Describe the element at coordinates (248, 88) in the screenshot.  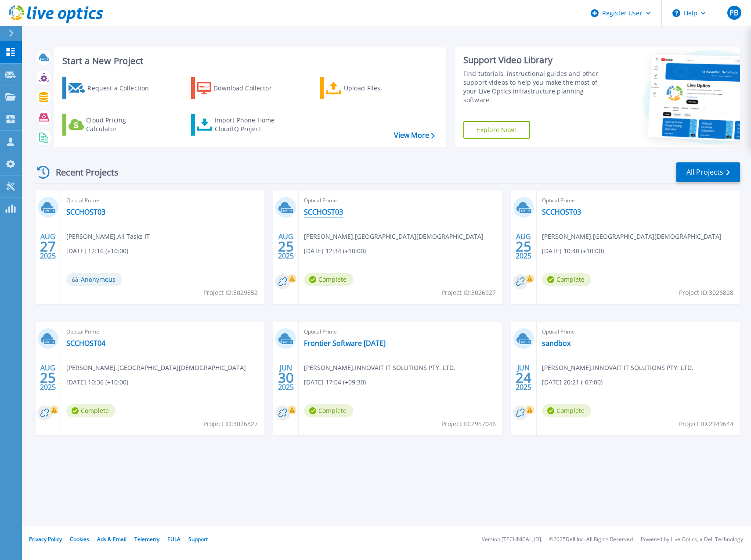
I see `div: Download Collector` at that location.